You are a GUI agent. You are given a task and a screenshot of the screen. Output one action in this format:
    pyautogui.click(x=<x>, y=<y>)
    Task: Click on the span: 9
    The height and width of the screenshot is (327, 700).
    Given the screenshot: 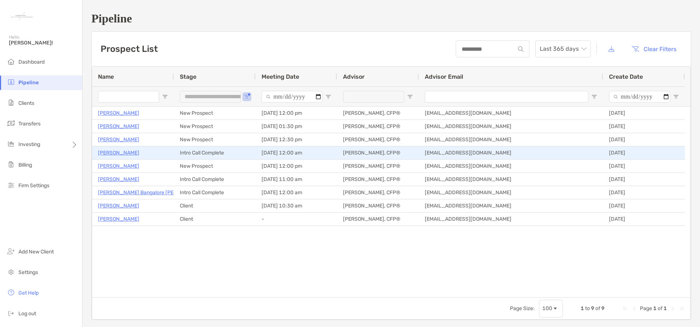 What is the action you would take?
    pyautogui.click(x=603, y=309)
    